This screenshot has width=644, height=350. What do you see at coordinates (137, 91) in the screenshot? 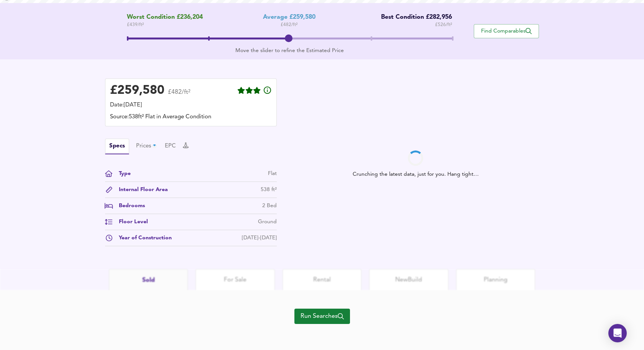
I see `div: £ 259,580` at bounding box center [137, 91].